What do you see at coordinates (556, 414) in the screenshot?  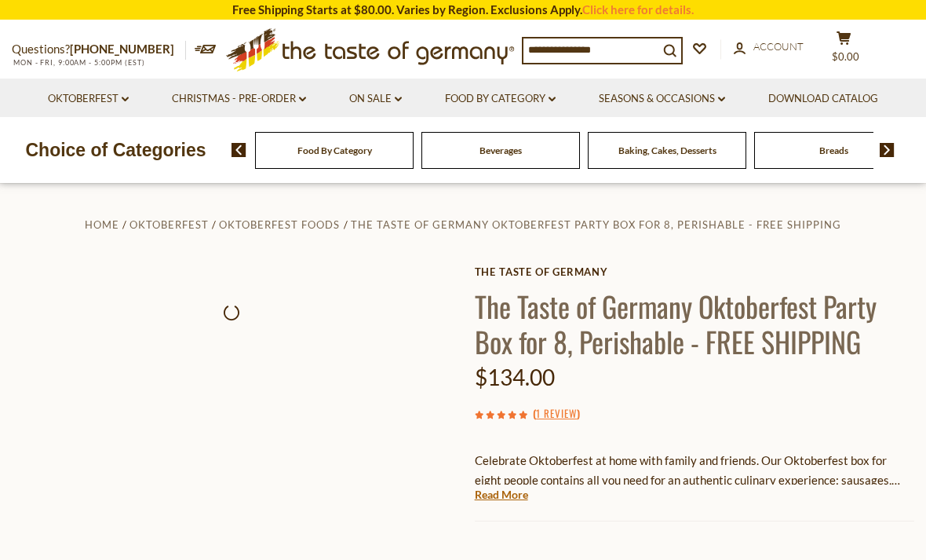 I see `a: 1 Review` at bounding box center [556, 414].